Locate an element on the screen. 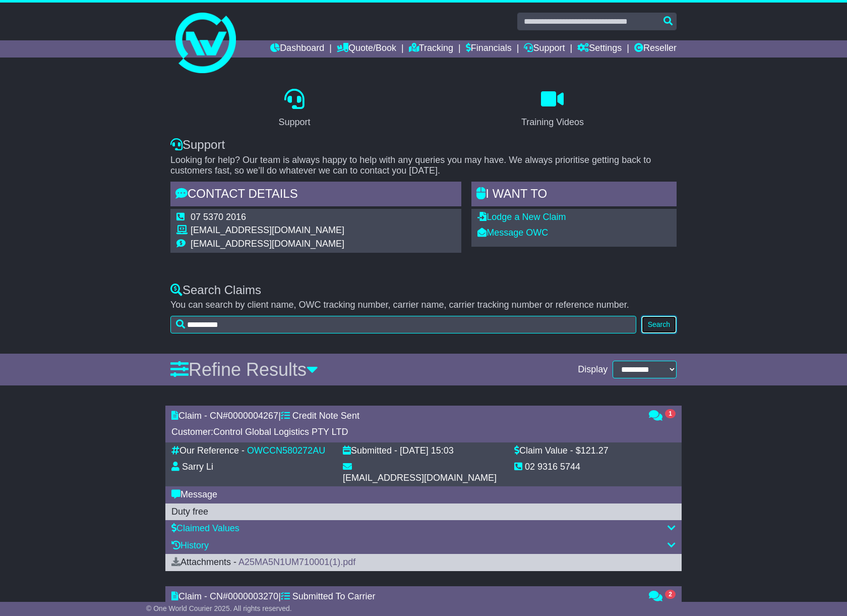 This screenshot has width=847, height=616. a: Quote/Book is located at coordinates (366, 49).